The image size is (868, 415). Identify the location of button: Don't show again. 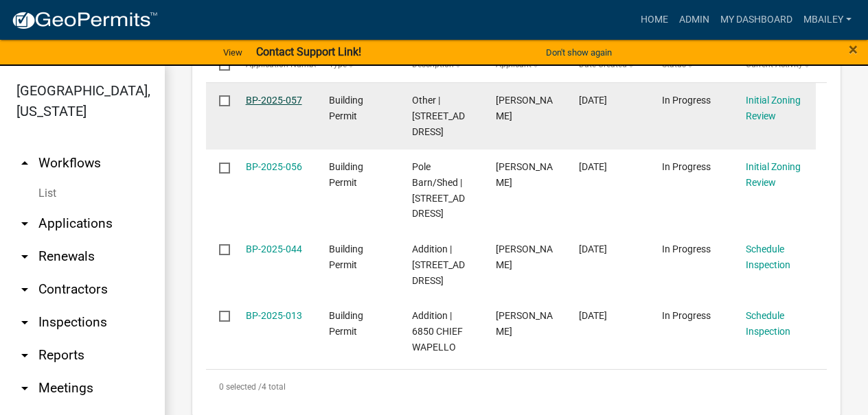
(579, 52).